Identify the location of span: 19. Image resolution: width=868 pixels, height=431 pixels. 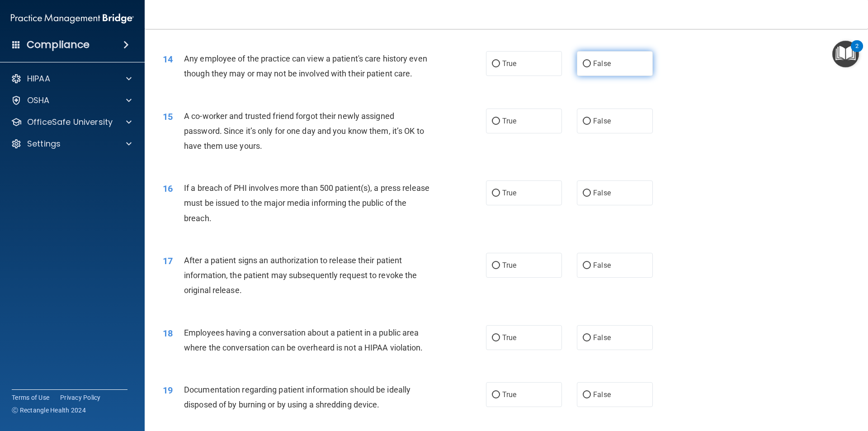
(168, 390).